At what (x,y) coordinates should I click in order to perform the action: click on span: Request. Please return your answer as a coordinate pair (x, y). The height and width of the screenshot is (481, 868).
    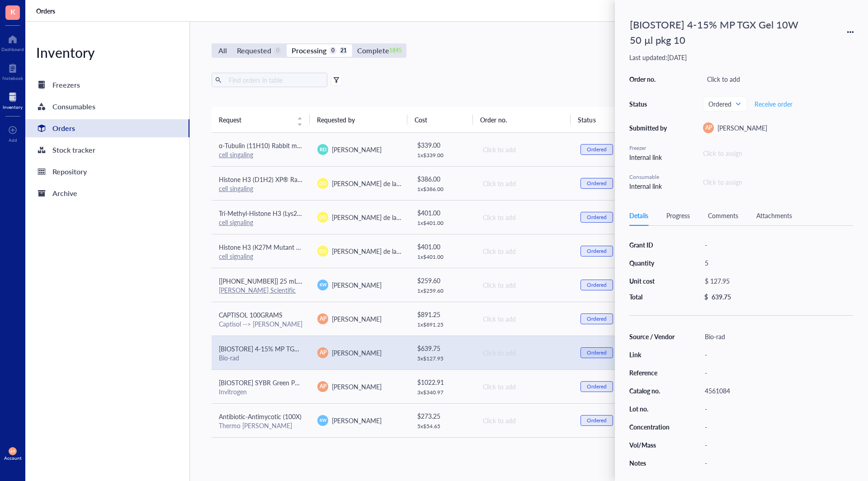
    Looking at the image, I should click on (255, 120).